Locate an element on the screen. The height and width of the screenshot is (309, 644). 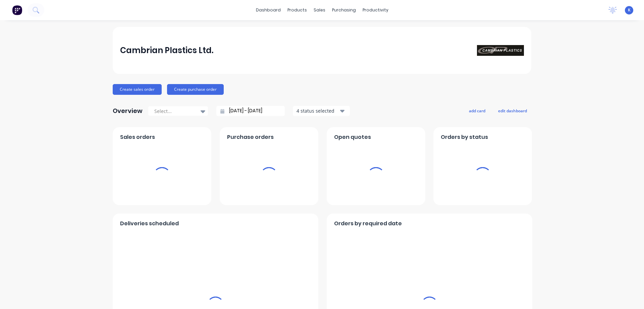
button: edit dashboard is located at coordinates (513, 110).